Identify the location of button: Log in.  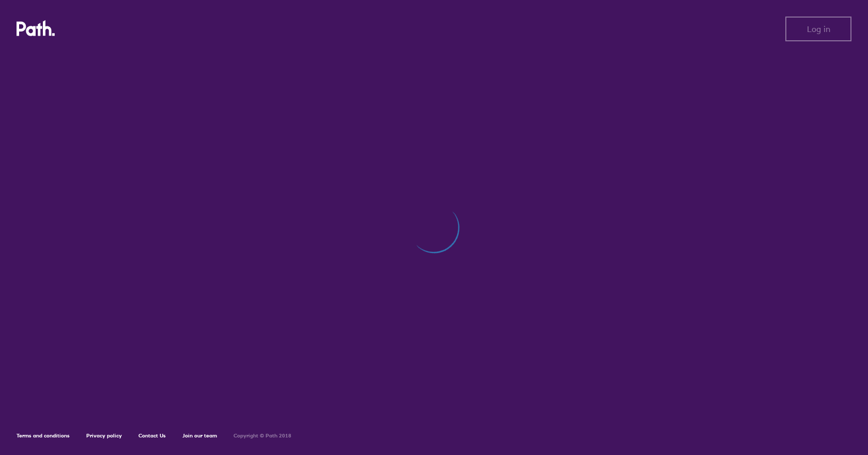
(818, 29).